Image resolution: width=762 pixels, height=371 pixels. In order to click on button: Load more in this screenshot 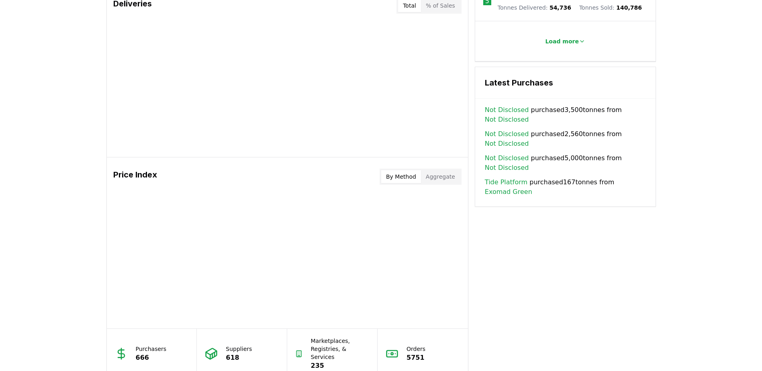, I will do `click(565, 41)`.